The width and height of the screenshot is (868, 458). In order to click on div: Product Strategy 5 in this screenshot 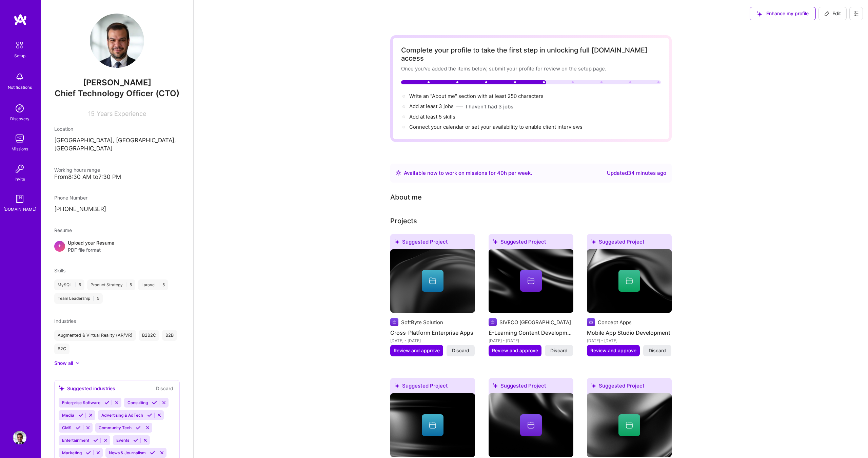, I will do `click(111, 285)`.